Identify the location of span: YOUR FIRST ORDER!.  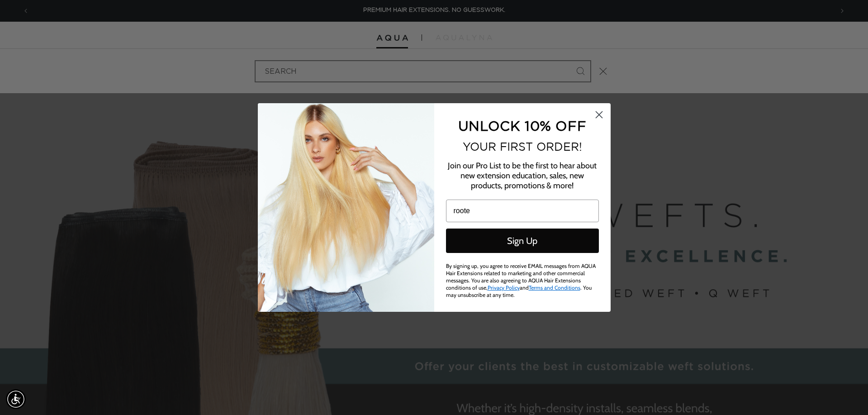
(523, 146).